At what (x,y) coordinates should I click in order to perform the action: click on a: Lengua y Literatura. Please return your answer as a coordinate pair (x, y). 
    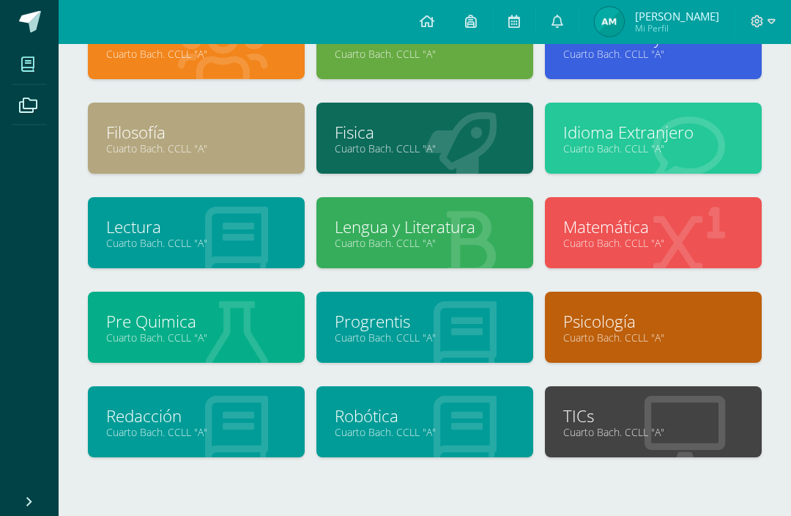
    Looking at the image, I should click on (425, 227).